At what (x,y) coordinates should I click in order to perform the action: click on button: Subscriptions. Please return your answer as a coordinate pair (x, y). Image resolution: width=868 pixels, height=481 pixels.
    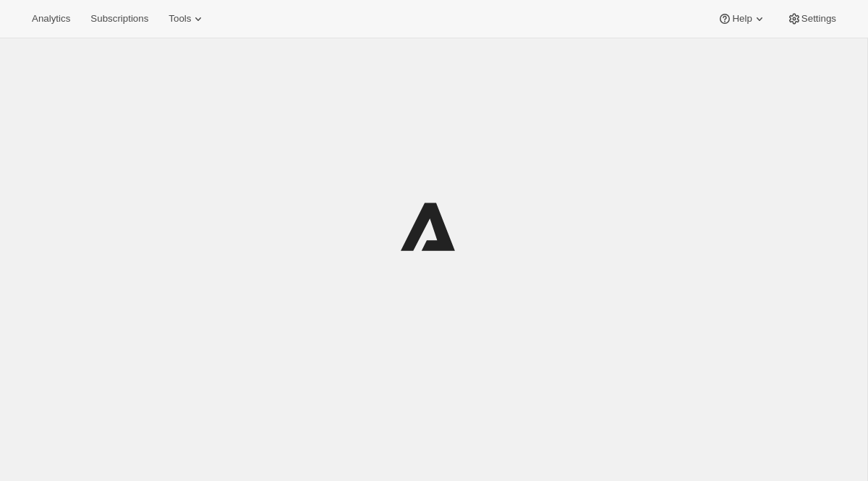
    Looking at the image, I should click on (120, 19).